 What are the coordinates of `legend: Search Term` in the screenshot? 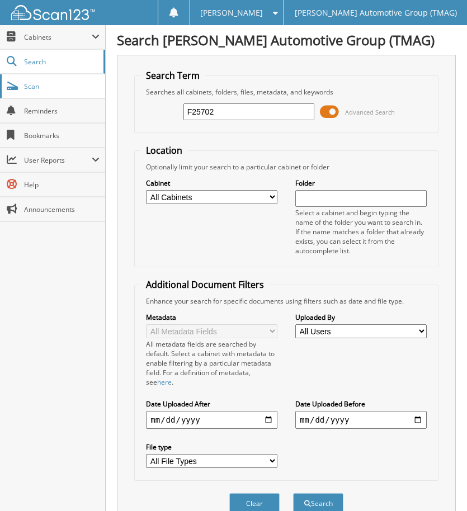 It's located at (173, 75).